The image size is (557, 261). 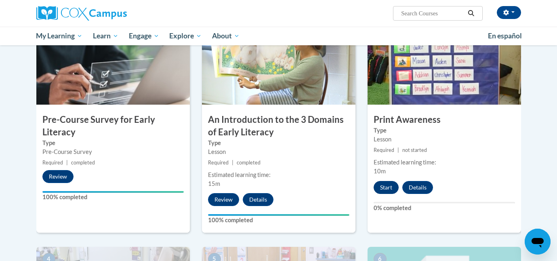 What do you see at coordinates (144, 36) in the screenshot?
I see `span: Engage` at bounding box center [144, 36].